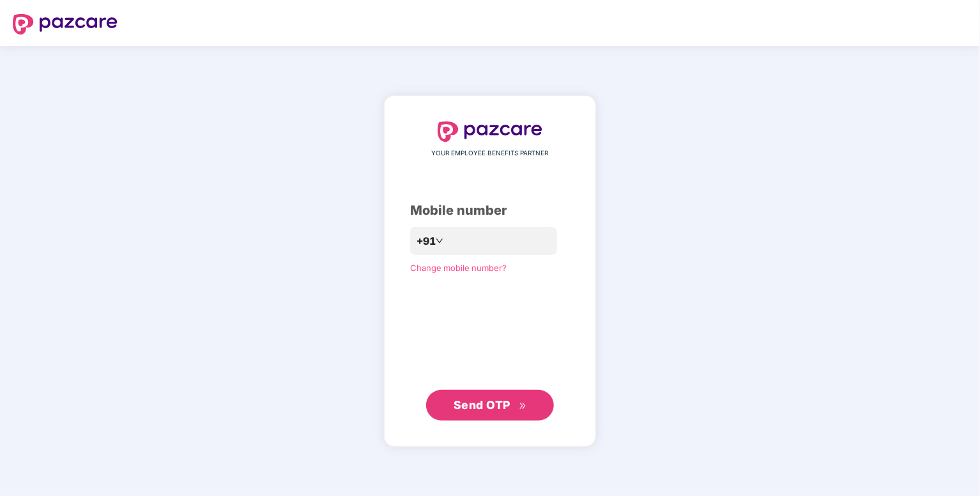  Describe the element at coordinates (458, 267) in the screenshot. I see `a: Change mobile number?` at that location.